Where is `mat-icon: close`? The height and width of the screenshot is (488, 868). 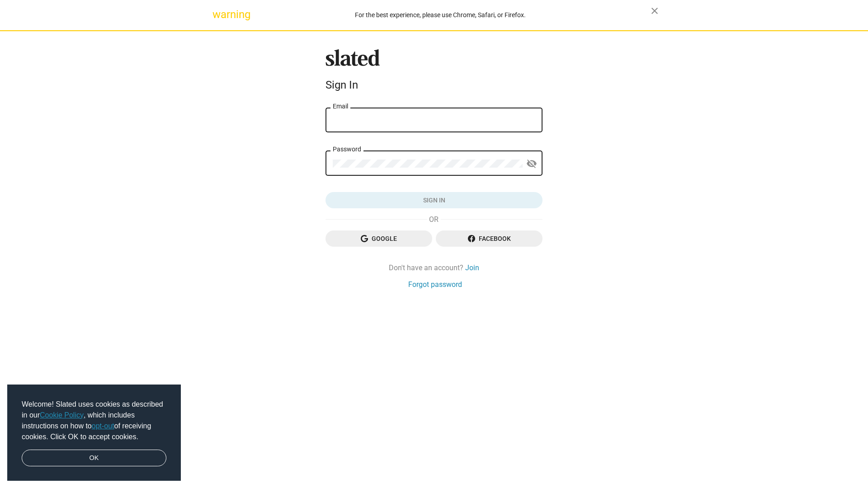
mat-icon: close is located at coordinates (654, 11).